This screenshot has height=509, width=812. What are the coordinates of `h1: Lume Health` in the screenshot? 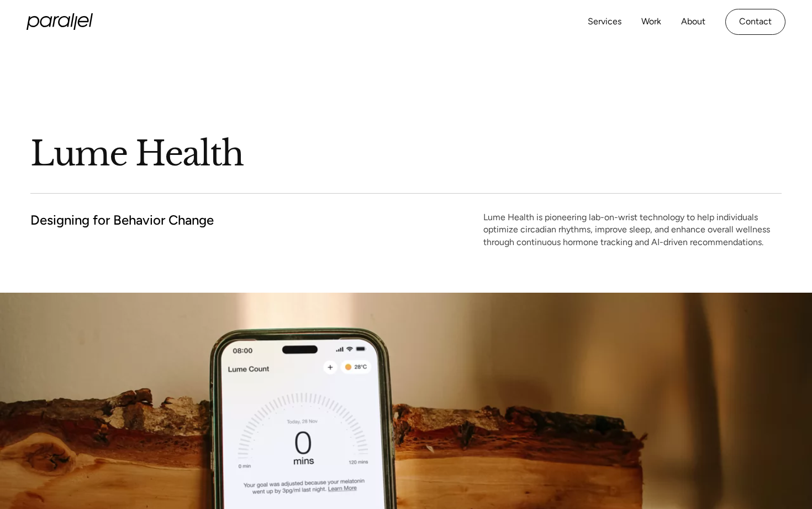 It's located at (406, 154).